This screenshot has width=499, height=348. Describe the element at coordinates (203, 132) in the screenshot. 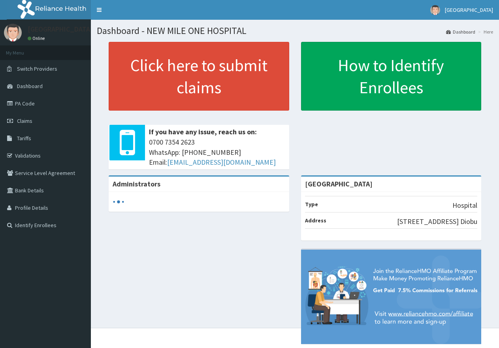

I see `b: If you have any issue, reach us on:` at that location.